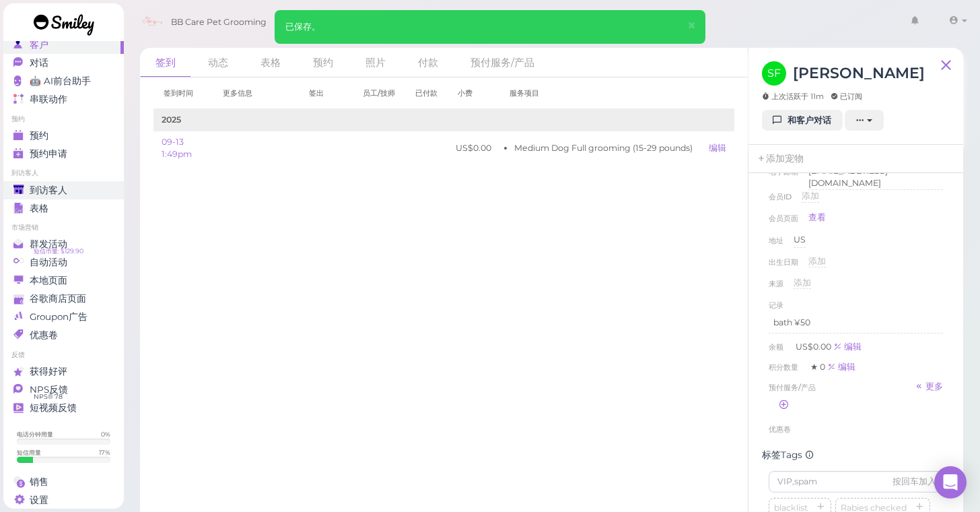  Describe the element at coordinates (49, 280) in the screenshot. I see `span: 本地页面` at that location.